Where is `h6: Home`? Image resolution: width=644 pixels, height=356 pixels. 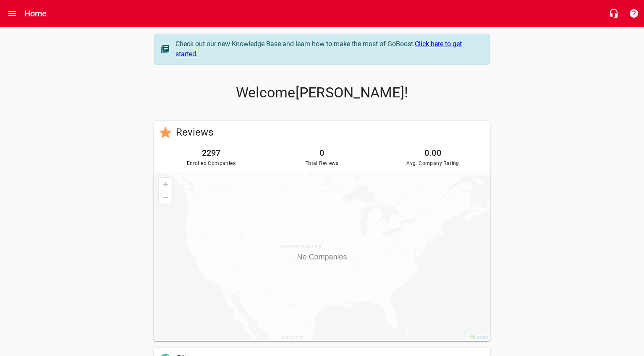
h6: Home is located at coordinates (35, 14).